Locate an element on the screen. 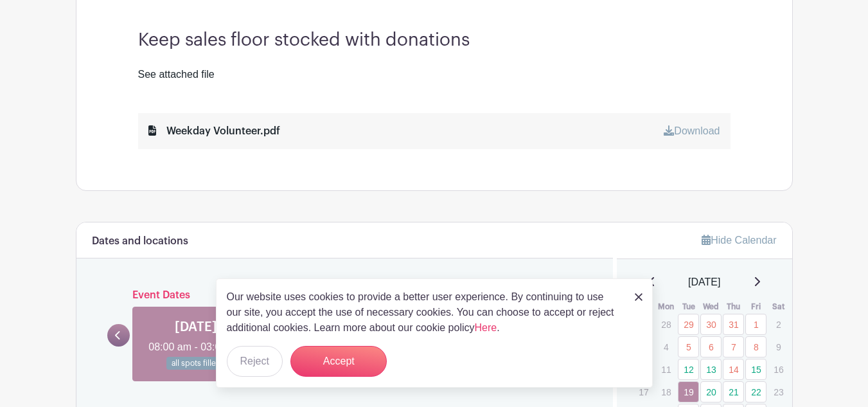 This screenshot has width=868, height=407. a: Hide Calendar is located at coordinates (739, 240).